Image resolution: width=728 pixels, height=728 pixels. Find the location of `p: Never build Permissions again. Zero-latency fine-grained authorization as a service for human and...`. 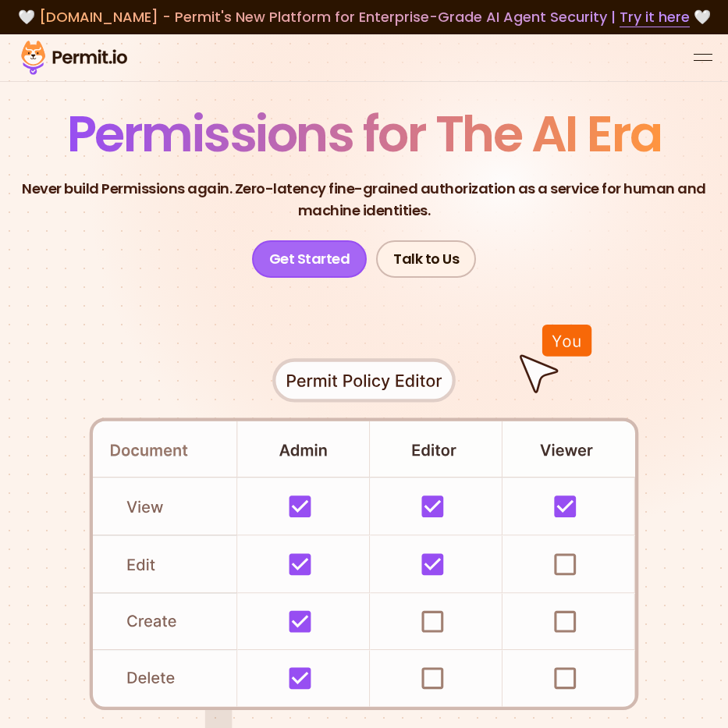

p: Never build Permissions again. Zero-latency fine-grained authorization as a service for human and... is located at coordinates (363, 200).